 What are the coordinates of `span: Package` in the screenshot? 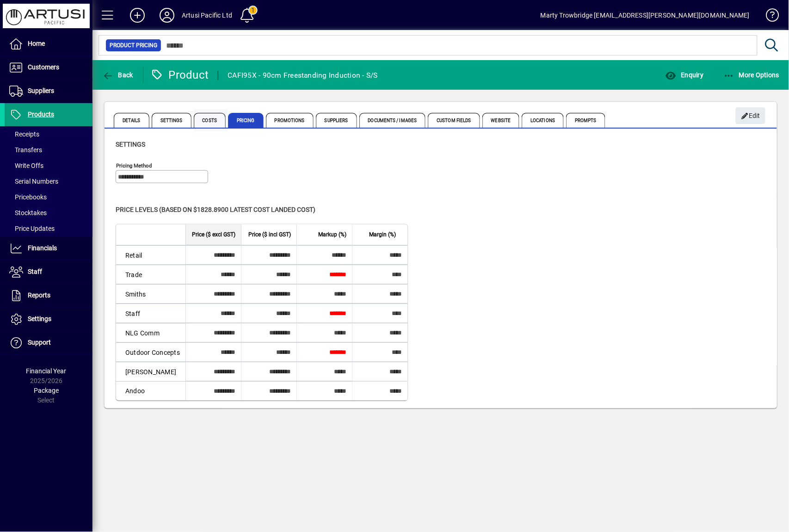 It's located at (46, 390).